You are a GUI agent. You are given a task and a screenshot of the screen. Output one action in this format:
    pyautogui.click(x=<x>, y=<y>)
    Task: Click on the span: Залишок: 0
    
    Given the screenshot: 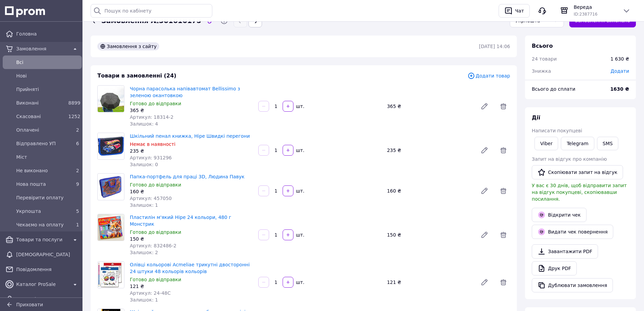 What is the action you would take?
    pyautogui.click(x=144, y=164)
    